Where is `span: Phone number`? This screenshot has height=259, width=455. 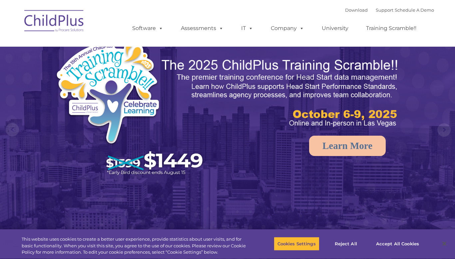
span: Phone number is located at coordinates (107, 74).